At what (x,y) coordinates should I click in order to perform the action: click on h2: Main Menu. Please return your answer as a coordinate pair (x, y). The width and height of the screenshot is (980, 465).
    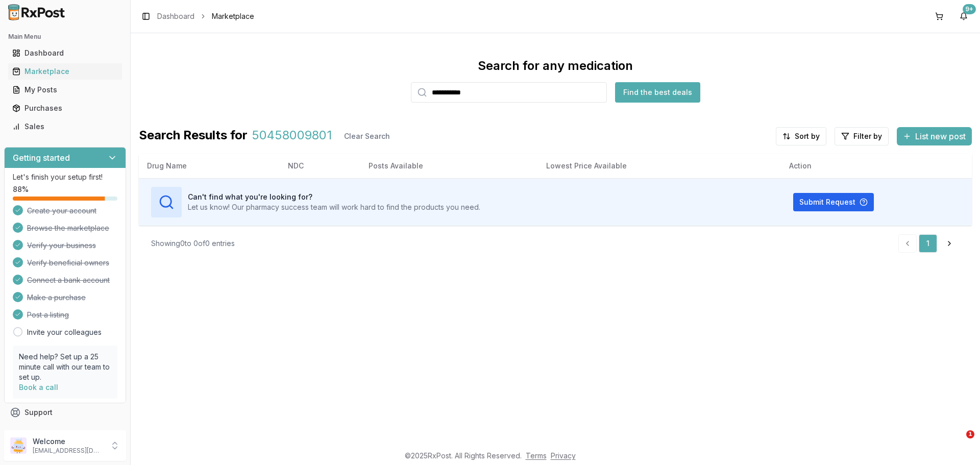
    Looking at the image, I should click on (65, 37).